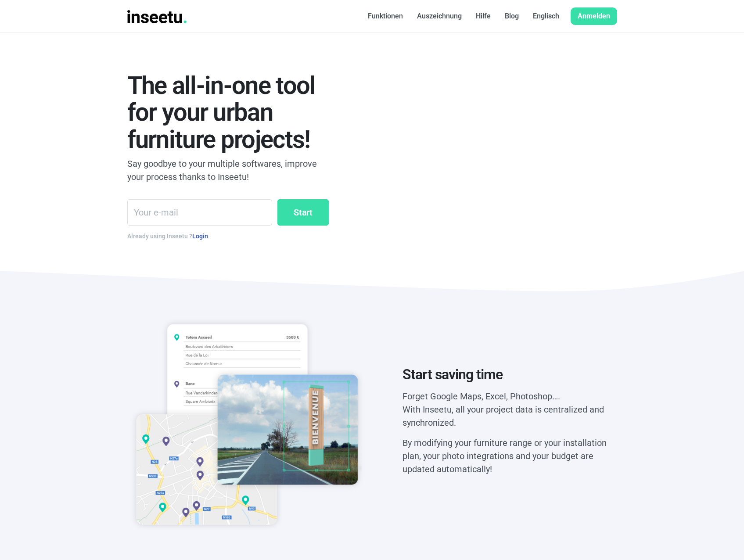  I want to click on a: Anmelden, so click(594, 16).